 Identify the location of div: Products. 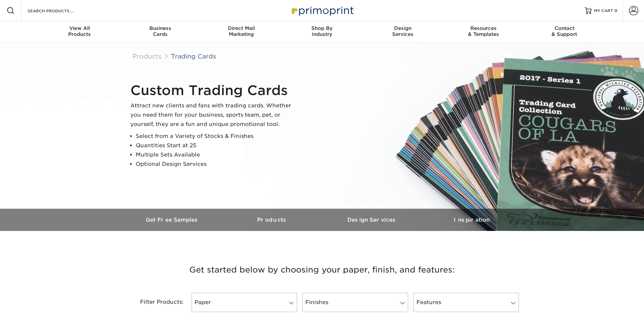
(80, 31).